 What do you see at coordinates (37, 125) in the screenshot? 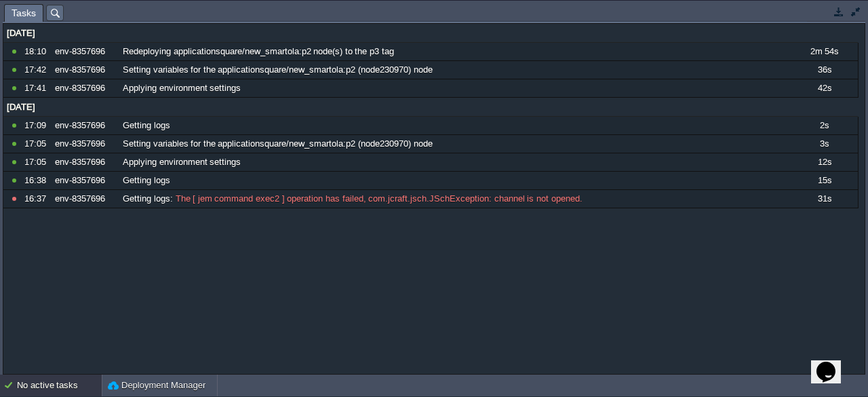
I see `div: 17:09` at bounding box center [37, 125].